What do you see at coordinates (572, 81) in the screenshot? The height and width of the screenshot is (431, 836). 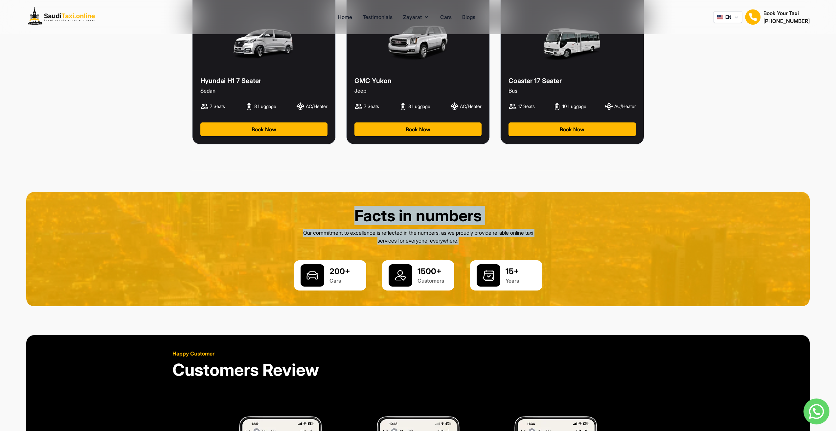 I see `h4: Coaster 17 Seater` at bounding box center [572, 81].